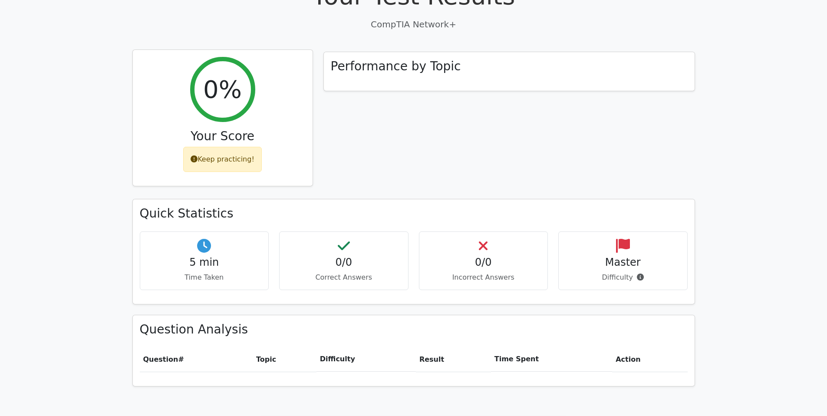 Image resolution: width=827 pixels, height=416 pixels. What do you see at coordinates (396, 66) in the screenshot?
I see `h3: Performance by Topic` at bounding box center [396, 66].